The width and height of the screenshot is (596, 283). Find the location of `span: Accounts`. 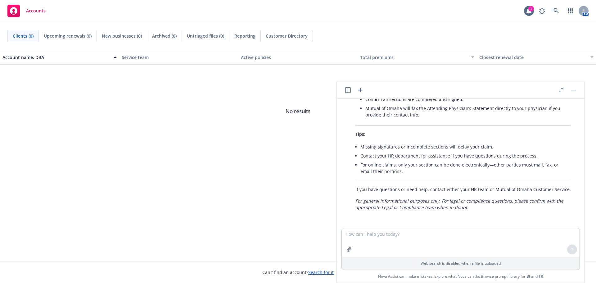

span: Accounts is located at coordinates (36, 11).